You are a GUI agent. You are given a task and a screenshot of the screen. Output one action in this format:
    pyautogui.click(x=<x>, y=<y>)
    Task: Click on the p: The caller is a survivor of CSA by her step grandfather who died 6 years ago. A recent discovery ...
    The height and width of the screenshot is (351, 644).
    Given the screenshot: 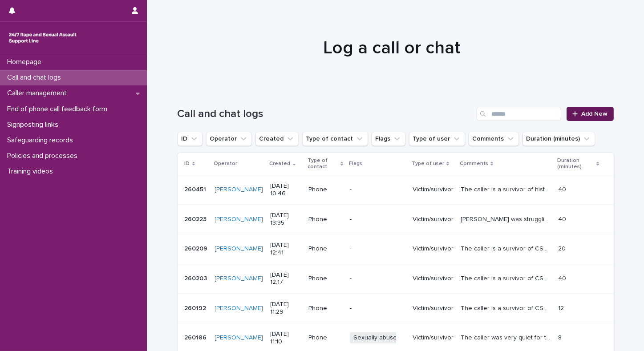 What is the action you would take?
    pyautogui.click(x=506, y=248)
    